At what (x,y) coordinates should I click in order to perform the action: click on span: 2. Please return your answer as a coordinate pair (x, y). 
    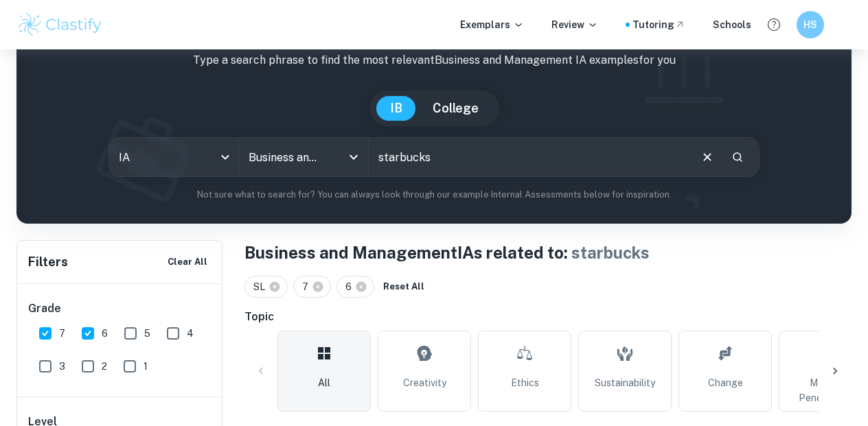
    Looking at the image, I should click on (105, 367).